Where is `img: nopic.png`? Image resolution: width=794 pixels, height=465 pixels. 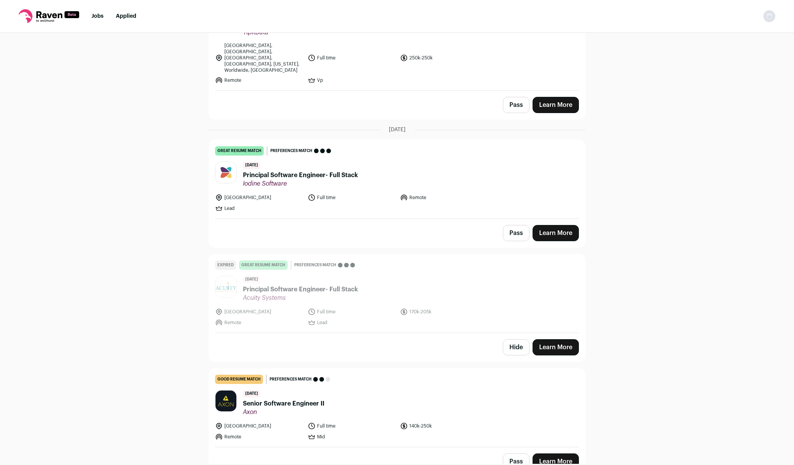
img: nopic.png is located at coordinates (769, 16).